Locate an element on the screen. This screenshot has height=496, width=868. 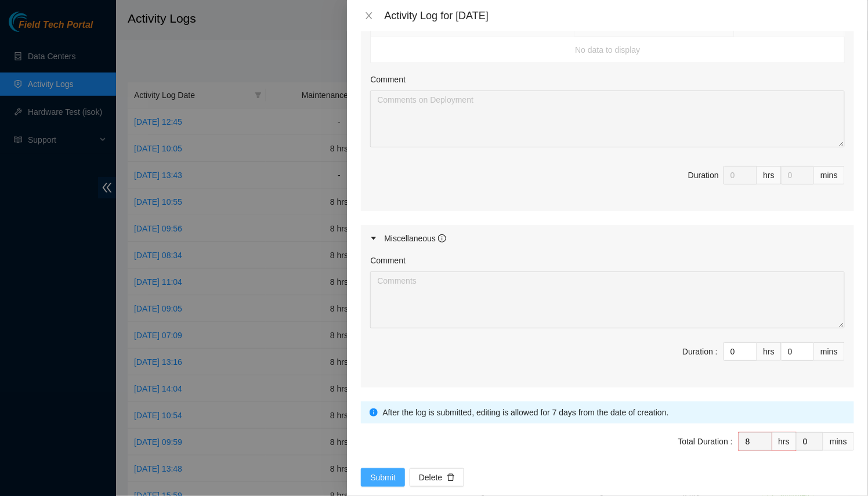
button: Submit is located at coordinates (383, 478).